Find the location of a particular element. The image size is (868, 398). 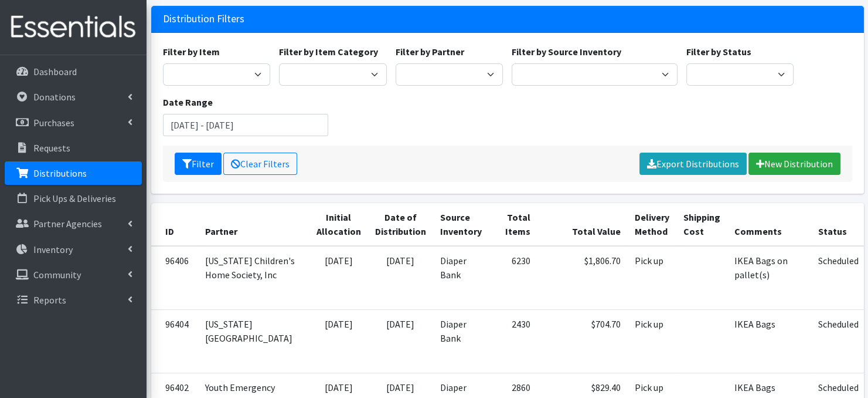

input: January 1, 2011 - December 31, 2011 is located at coordinates (246, 125).